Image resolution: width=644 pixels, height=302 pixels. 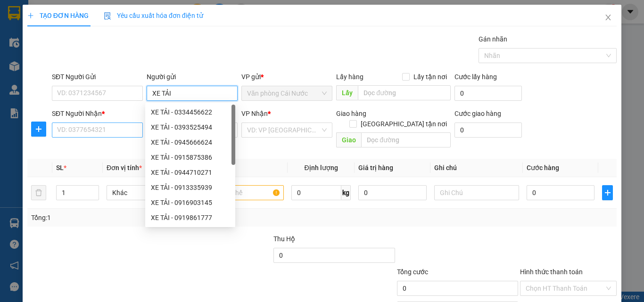 What do you see at coordinates (412, 272) in the screenshot?
I see `span: Tổng cước` at bounding box center [412, 272].